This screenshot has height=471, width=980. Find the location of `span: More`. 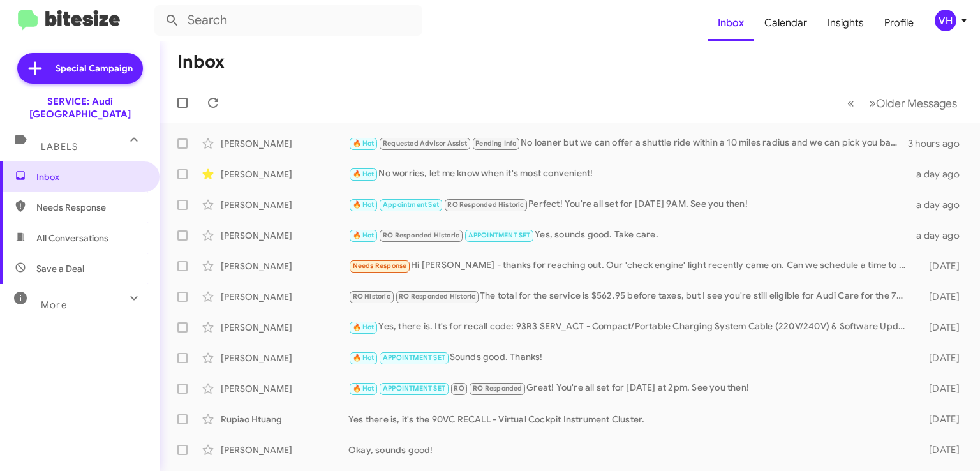

span: More is located at coordinates (54, 305).